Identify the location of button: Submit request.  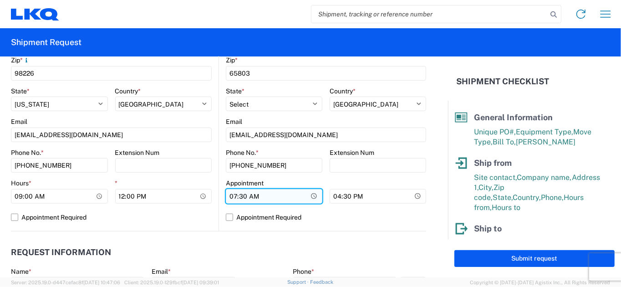
(535, 258).